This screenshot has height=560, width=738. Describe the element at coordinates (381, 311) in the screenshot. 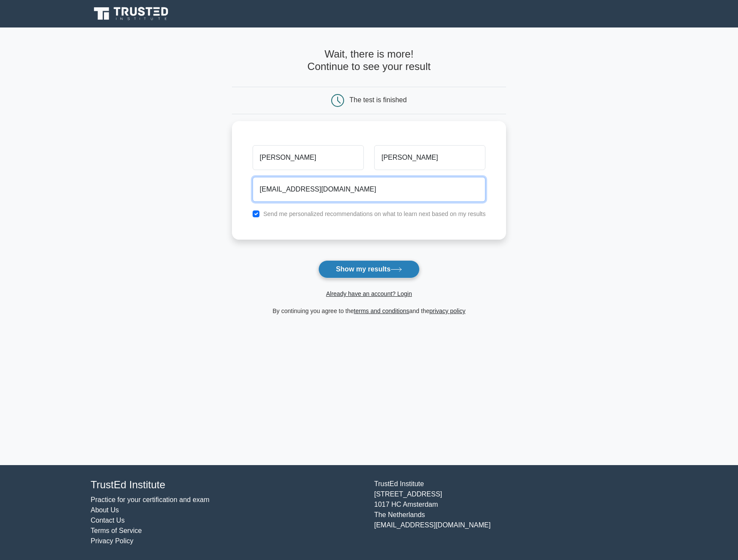

I see `a: terms and conditions` at that location.